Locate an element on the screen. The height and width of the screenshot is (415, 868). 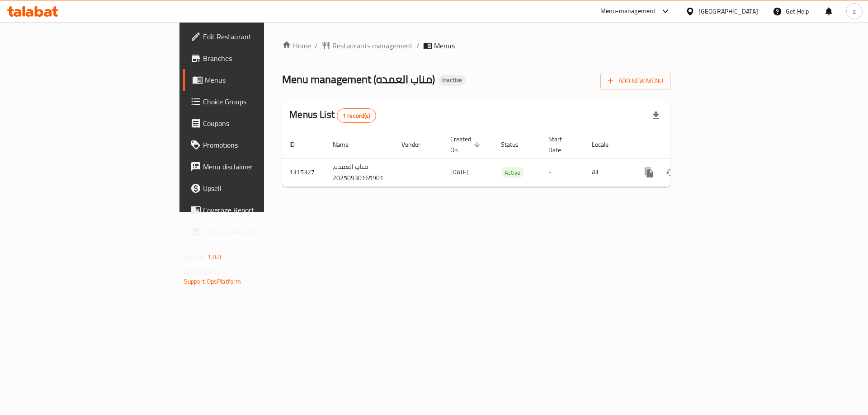
span: Active is located at coordinates (512, 173).